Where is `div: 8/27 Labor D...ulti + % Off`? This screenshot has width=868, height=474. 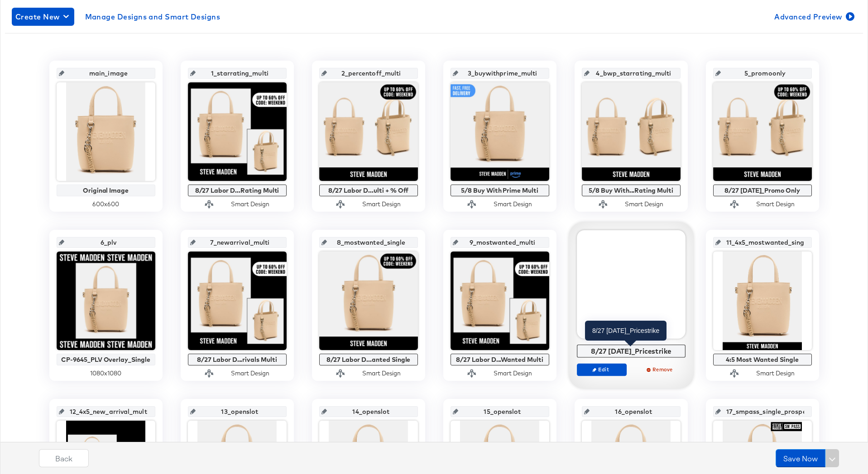 div: 8/27 Labor D...ulti + % Off is located at coordinates (368, 190).